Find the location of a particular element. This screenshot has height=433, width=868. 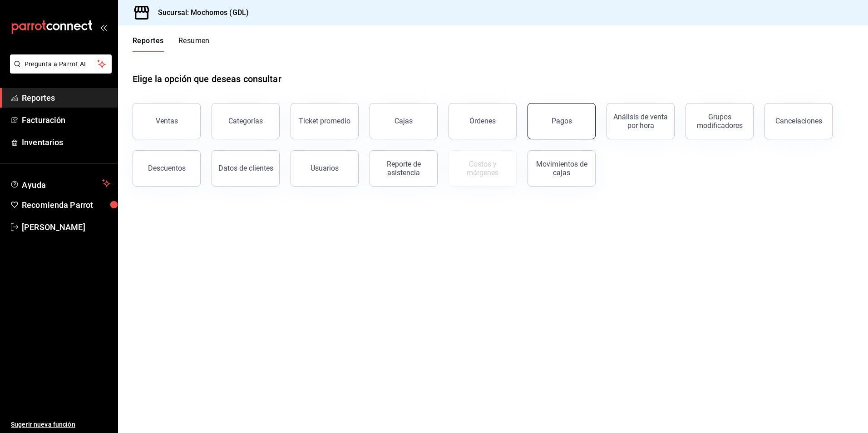

button: Órdenes is located at coordinates (483, 121).